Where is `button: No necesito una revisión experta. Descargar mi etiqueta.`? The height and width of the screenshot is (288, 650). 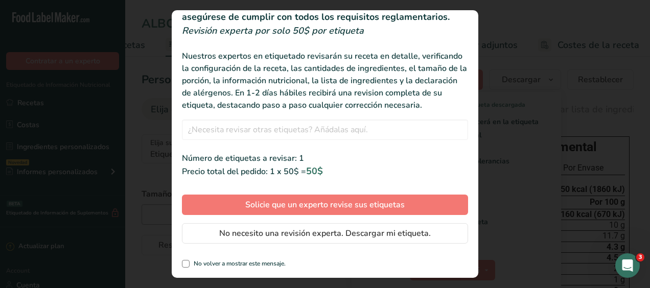 button: No necesito una revisión experta. Descargar mi etiqueta. is located at coordinates (325, 234).